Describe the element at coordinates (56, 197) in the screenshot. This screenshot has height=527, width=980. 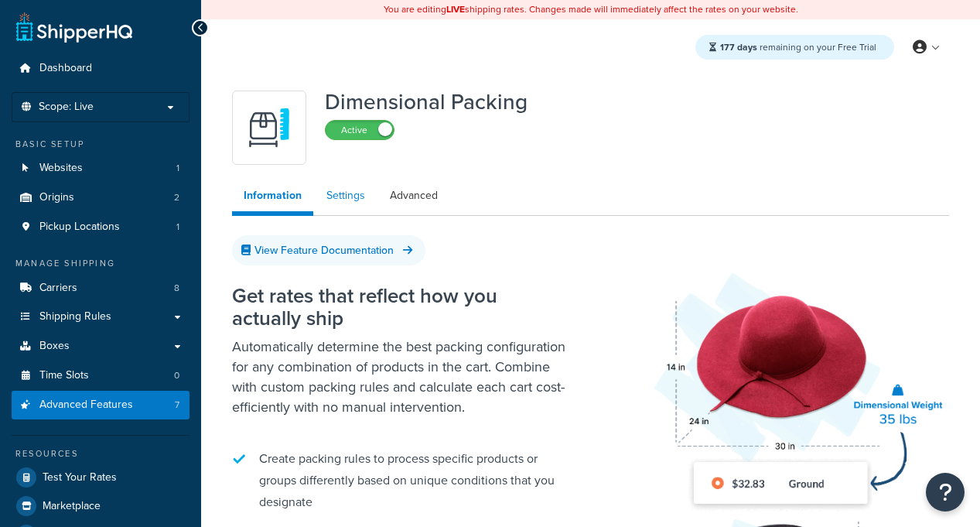
I see `span: Origins` at that location.